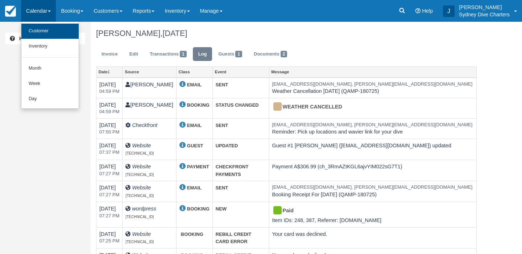  What do you see at coordinates (25, 38) in the screenshot?
I see `b: Help` at bounding box center [25, 38].